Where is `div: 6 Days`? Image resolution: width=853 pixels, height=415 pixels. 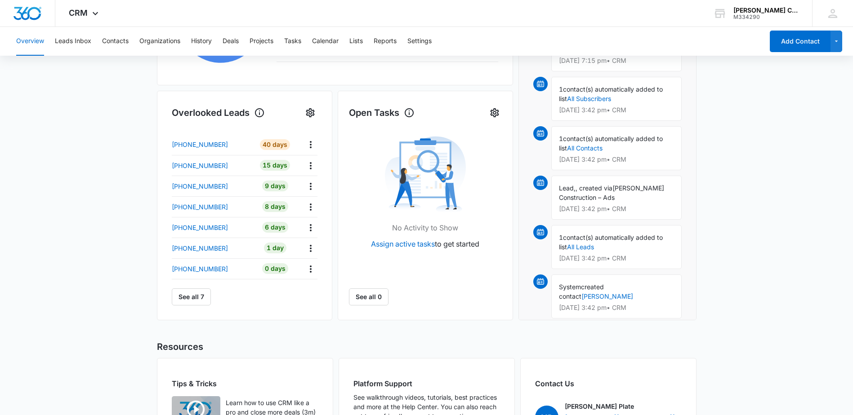 div: 6 Days is located at coordinates (275, 227).